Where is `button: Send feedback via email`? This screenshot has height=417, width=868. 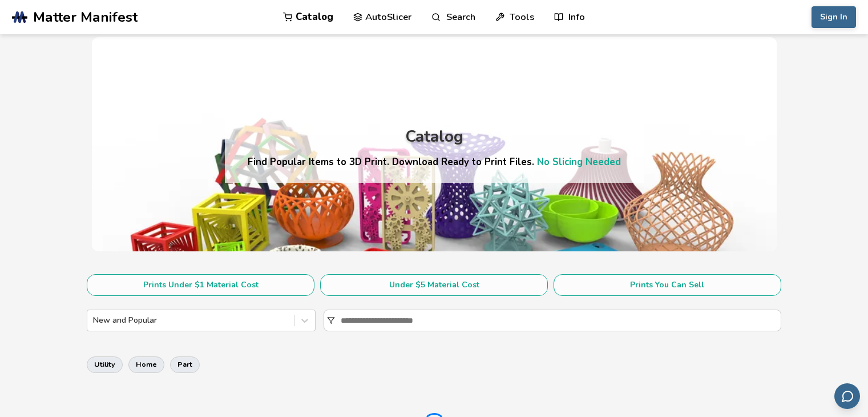 button: Send feedback via email is located at coordinates (846, 396).